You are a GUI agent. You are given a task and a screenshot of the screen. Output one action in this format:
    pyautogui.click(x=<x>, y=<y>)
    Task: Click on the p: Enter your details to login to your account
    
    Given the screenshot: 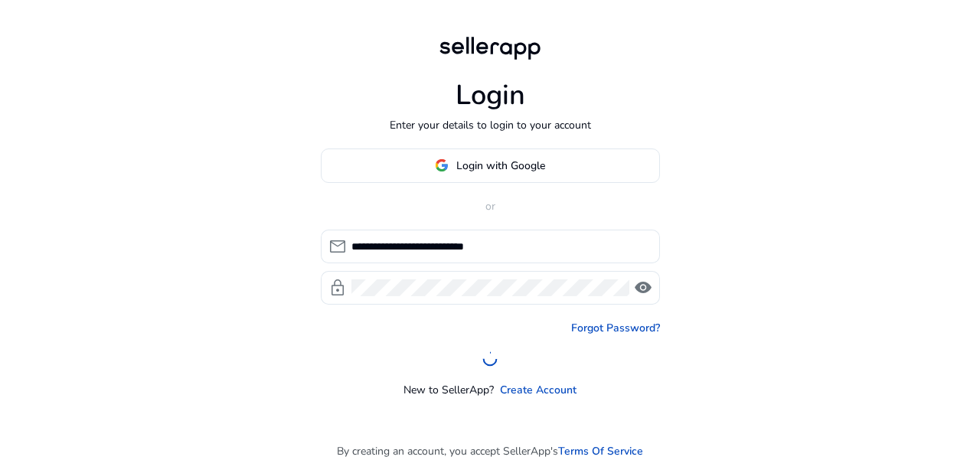 What is the action you would take?
    pyautogui.click(x=490, y=125)
    